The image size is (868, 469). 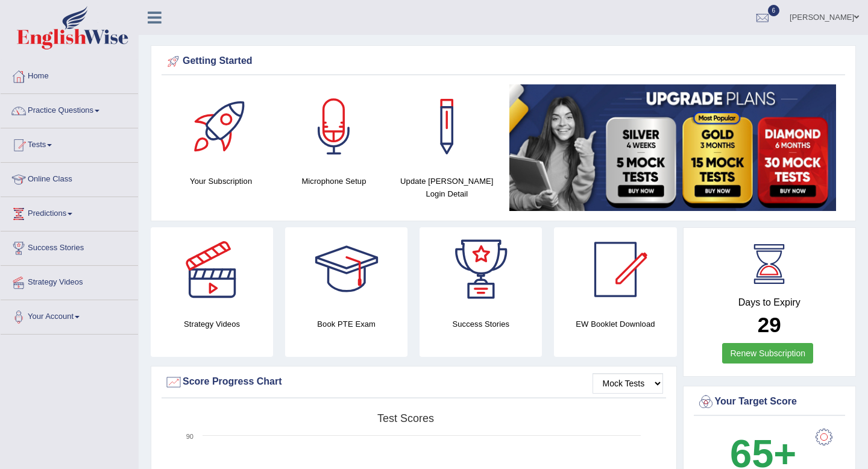 What do you see at coordinates (334, 181) in the screenshot?
I see `h4: Microphone Setup` at bounding box center [334, 181].